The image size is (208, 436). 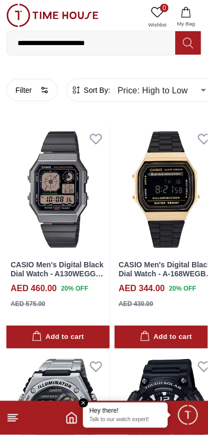 I want to click on span: My Bag, so click(x=186, y=24).